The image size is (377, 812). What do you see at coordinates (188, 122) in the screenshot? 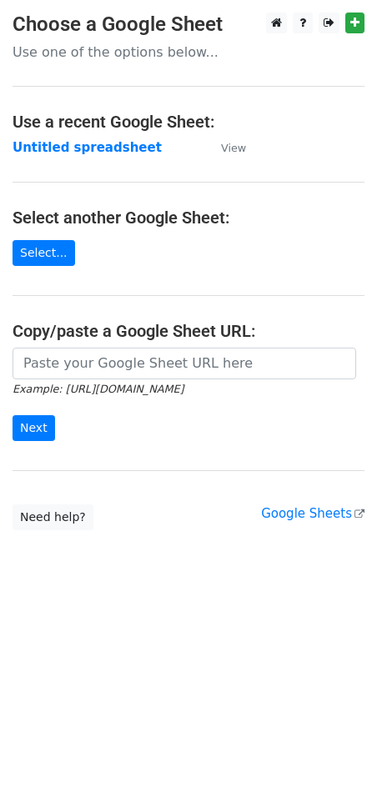
I see `h4: Use a recent Google Sheet:` at bounding box center [188, 122].